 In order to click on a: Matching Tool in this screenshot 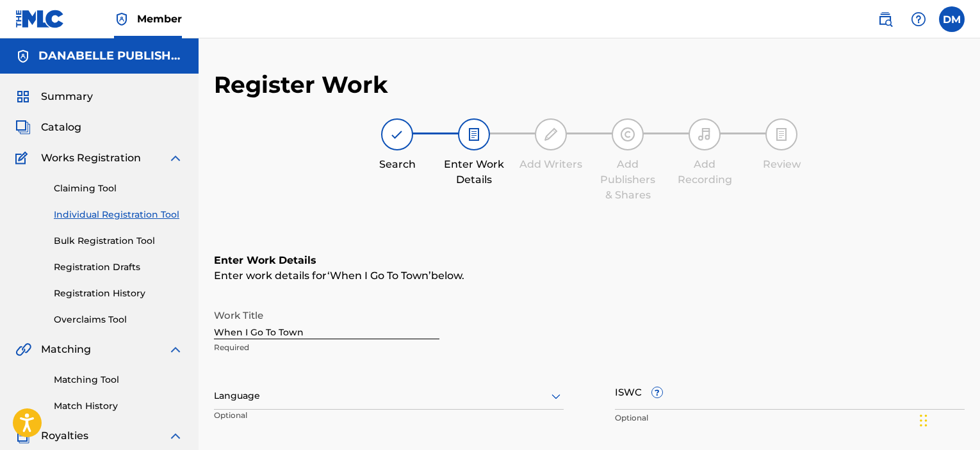, I will do `click(118, 380)`.